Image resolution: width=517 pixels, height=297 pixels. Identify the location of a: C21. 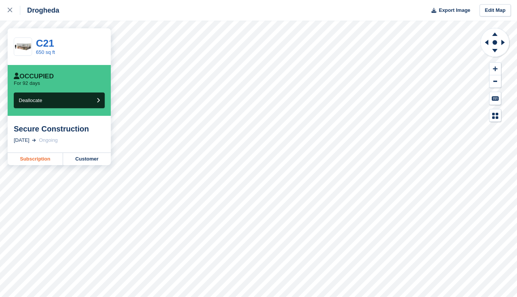
(45, 43).